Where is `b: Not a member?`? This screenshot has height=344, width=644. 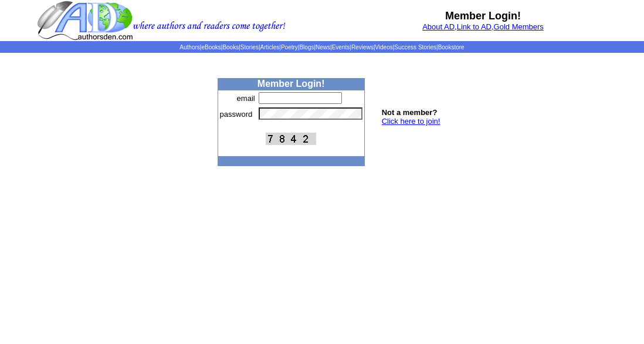
b: Not a member? is located at coordinates (409, 112).